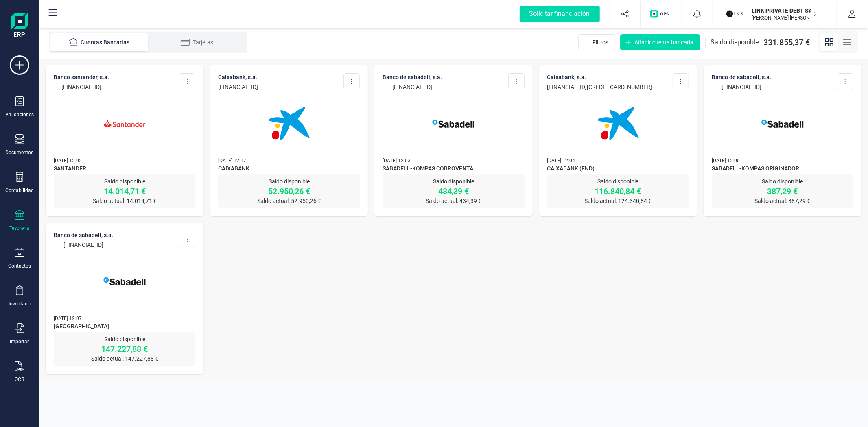 The image size is (868, 427). I want to click on img: Logo Finanedi, so click(20, 26).